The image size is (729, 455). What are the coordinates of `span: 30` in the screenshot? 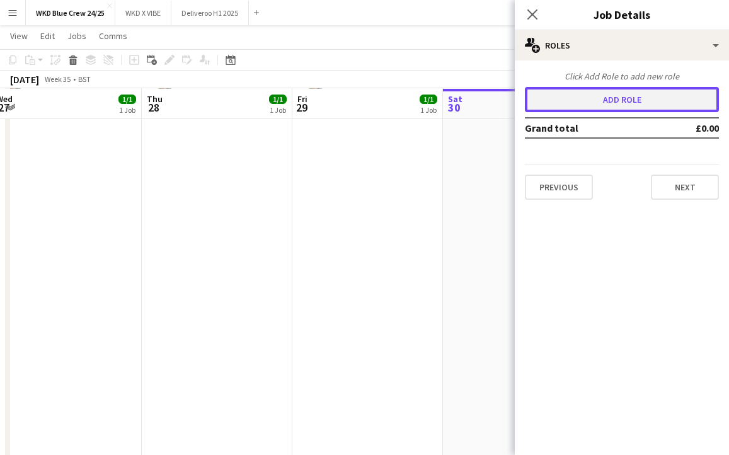 It's located at (454, 107).